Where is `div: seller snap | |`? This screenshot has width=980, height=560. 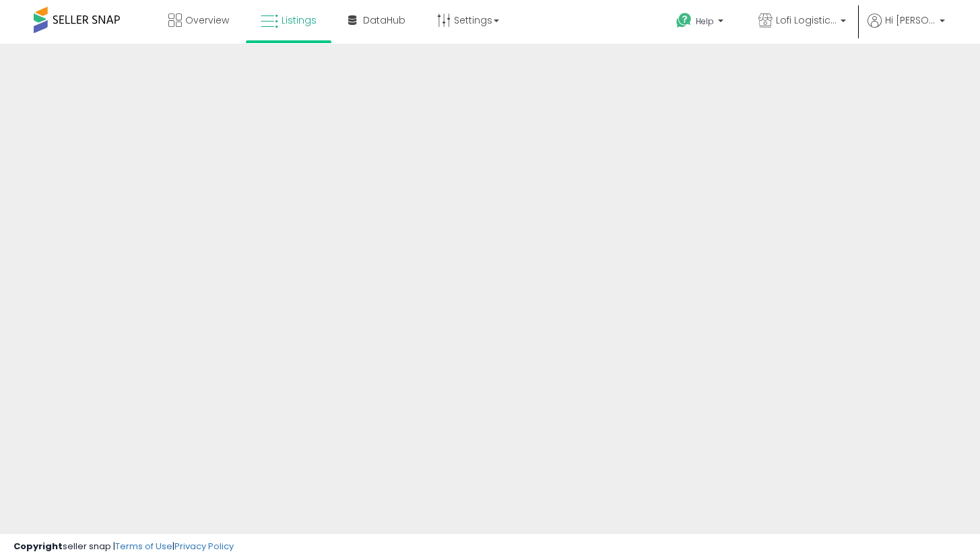
div: seller snap | | is located at coordinates (123, 547).